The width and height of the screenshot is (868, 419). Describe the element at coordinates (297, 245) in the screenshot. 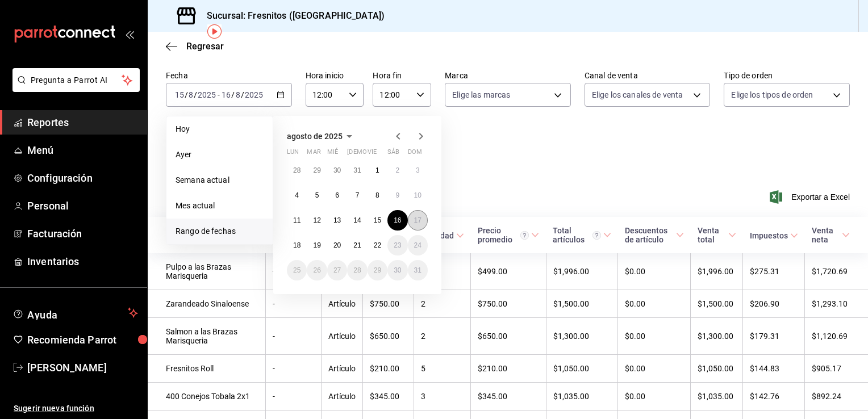

I see `button: 18 de agosto de 2025` at that location.